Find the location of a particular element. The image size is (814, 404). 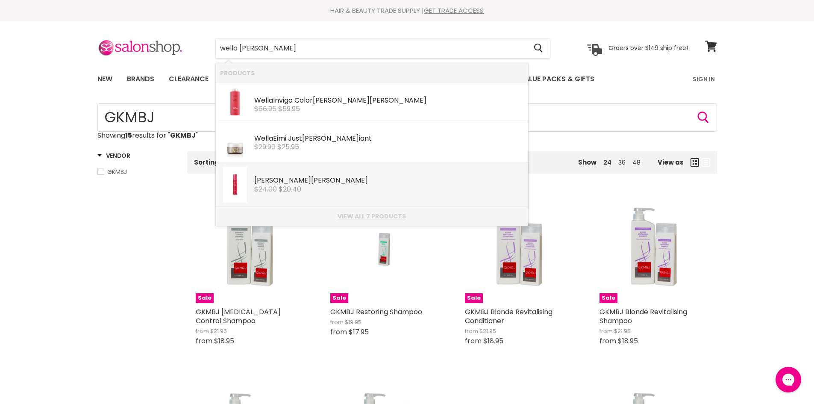

p: Orders over $149 ship free! is located at coordinates (648, 48).